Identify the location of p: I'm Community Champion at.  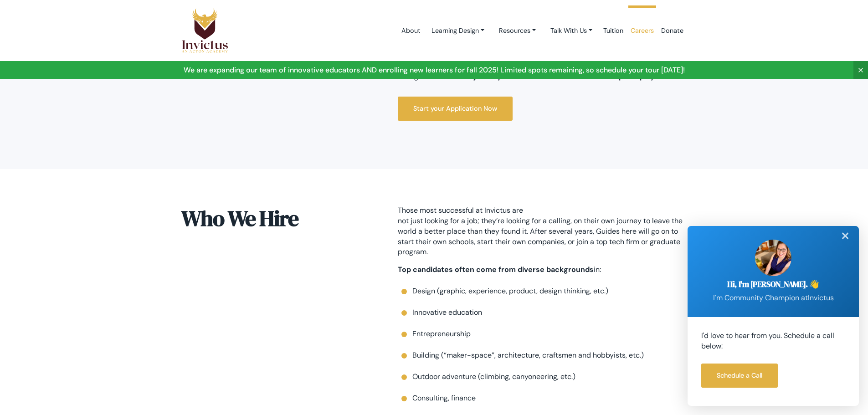
(773, 298).